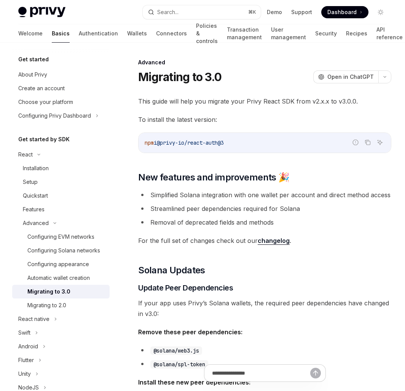  Describe the element at coordinates (26, 360) in the screenshot. I see `div: Flutter` at that location.